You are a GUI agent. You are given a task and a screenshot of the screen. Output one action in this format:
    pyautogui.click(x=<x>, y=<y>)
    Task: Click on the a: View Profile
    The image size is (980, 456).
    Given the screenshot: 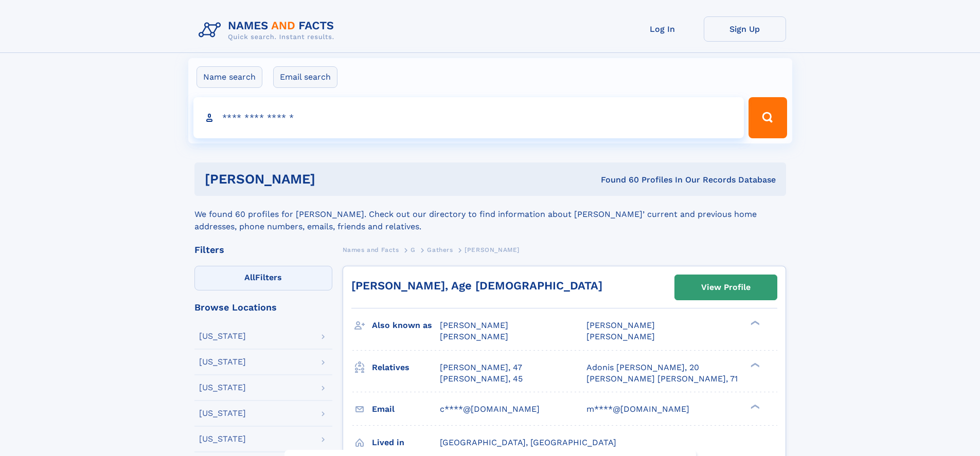 What is the action you would take?
    pyautogui.click(x=726, y=287)
    